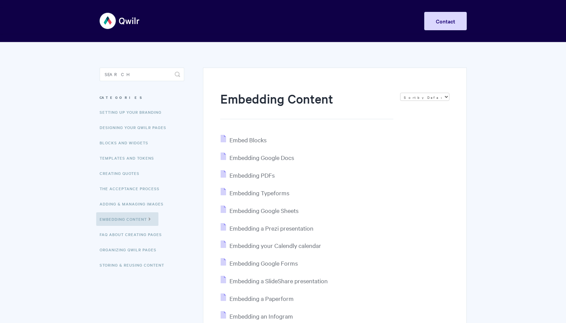 This screenshot has width=566, height=323. I want to click on span: Embedding Typeforms, so click(260, 193).